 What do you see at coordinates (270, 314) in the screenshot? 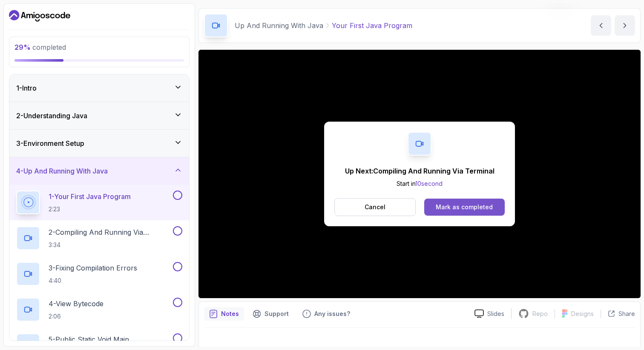
I see `button: Support button` at bounding box center [270, 314].